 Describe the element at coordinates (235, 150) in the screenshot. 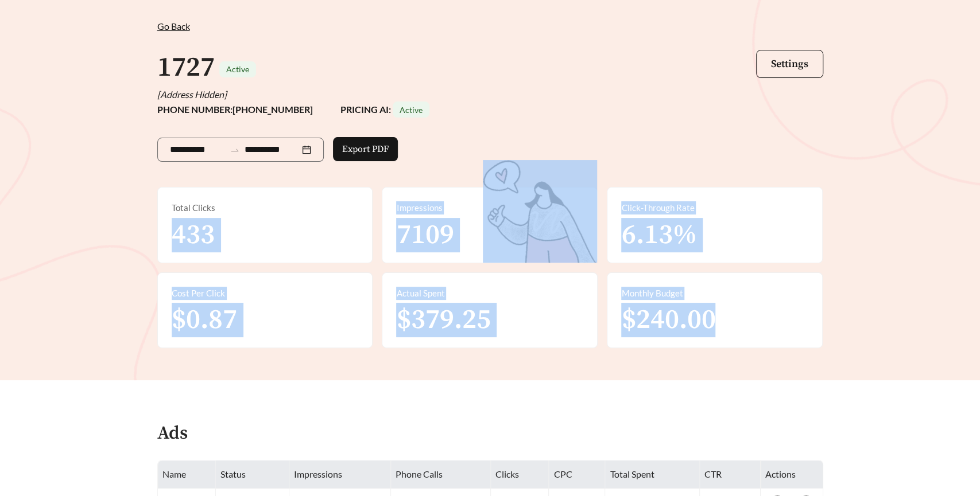

I see `span: swap-right` at that location.